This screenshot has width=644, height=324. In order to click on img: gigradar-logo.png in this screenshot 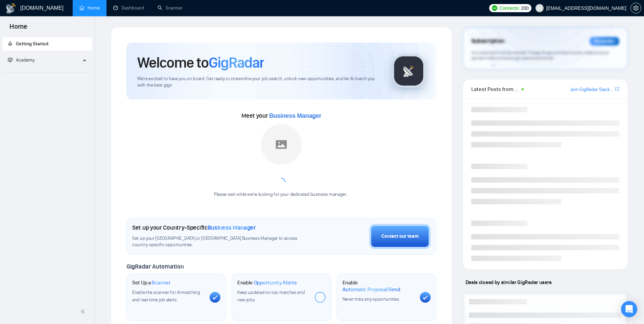, I will do `click(409, 71)`.